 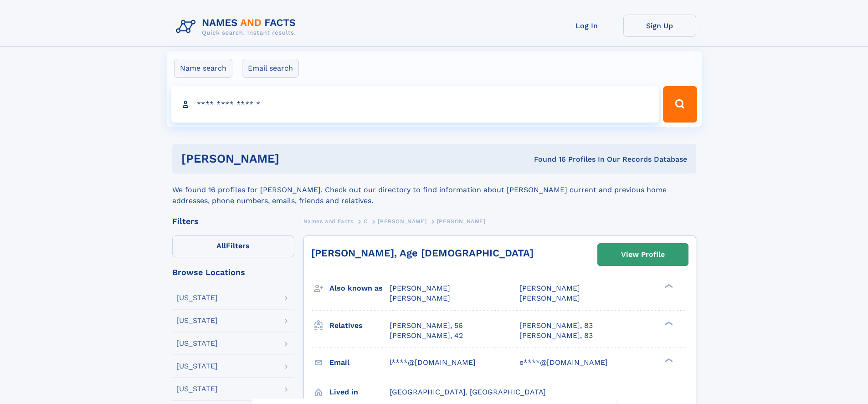 I want to click on a: Names and Facts, so click(x=328, y=220).